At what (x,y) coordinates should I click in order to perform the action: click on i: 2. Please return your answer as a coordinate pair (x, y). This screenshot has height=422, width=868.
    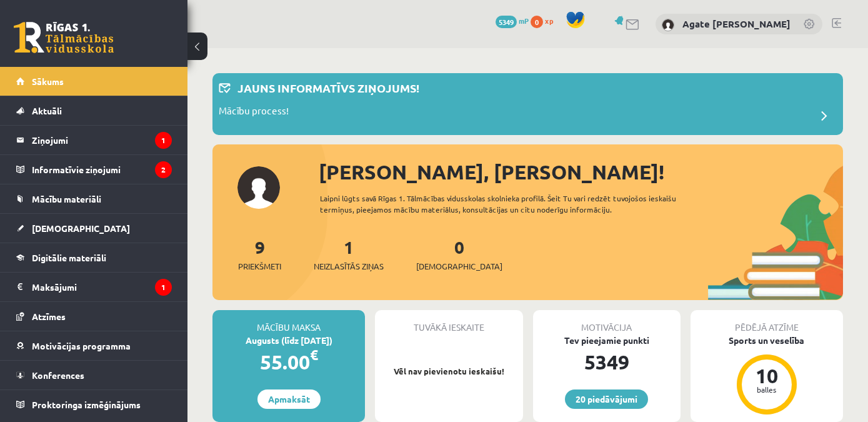
    Looking at the image, I should click on (163, 169).